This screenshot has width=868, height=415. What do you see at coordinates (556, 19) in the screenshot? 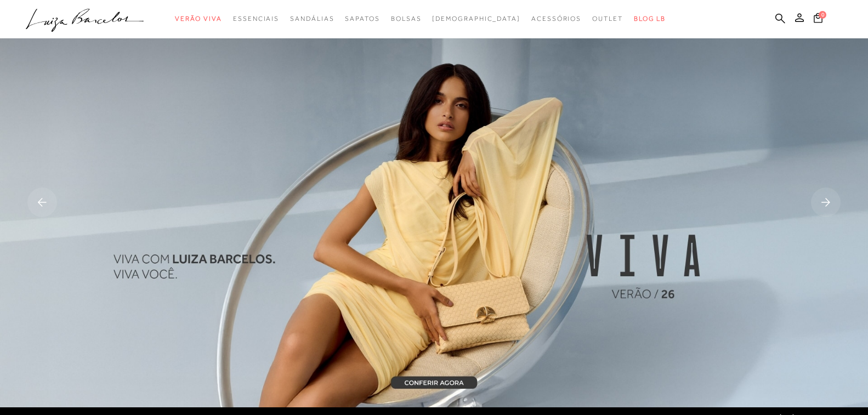
I see `span: Acessórios` at bounding box center [556, 19].